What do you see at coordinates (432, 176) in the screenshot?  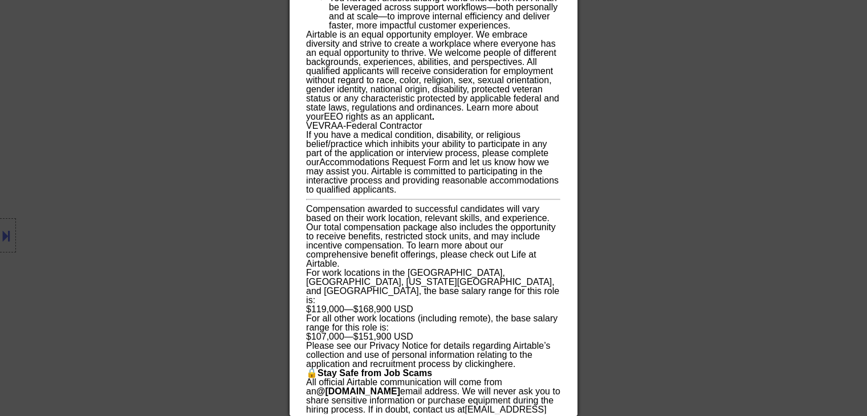 I see `span: and let us know how we may assist you. Airtable is committed to participating in the interactive ...` at bounding box center [432, 176].